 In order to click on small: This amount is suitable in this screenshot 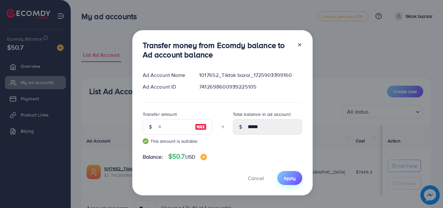, I will do `click(177, 141)`.